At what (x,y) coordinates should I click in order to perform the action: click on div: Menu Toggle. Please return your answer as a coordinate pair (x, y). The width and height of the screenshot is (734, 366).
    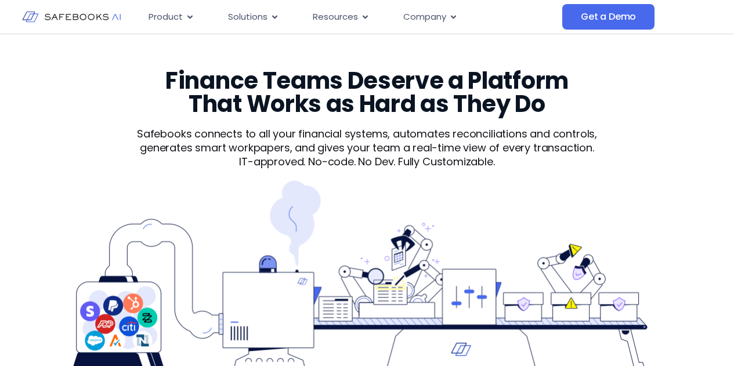
    Looking at the image, I should click on (350, 17).